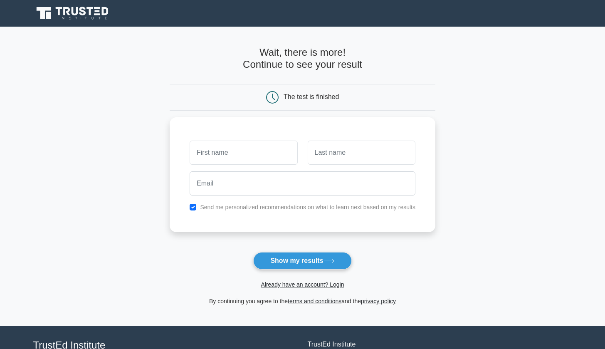 The height and width of the screenshot is (349, 605). What do you see at coordinates (378, 301) in the screenshot?
I see `a: privacy policy` at bounding box center [378, 301].